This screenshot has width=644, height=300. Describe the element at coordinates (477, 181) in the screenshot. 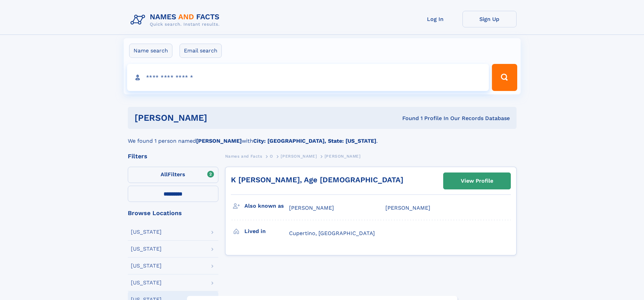

I see `a: View Profile` at that location.